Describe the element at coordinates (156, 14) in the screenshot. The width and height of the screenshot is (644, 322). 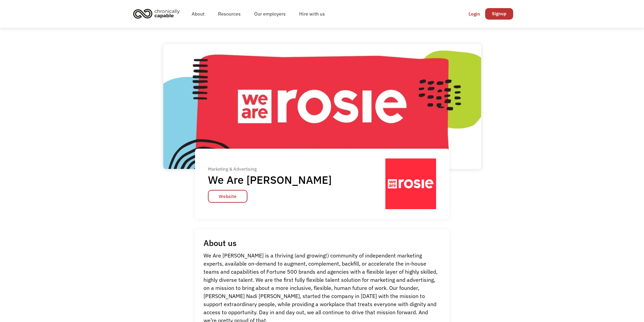
I see `img: Chronically Capable logo` at that location.